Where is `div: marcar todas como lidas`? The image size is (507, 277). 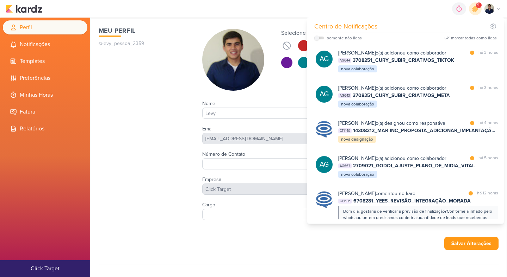 div: marcar todas como lidas is located at coordinates (474, 38).